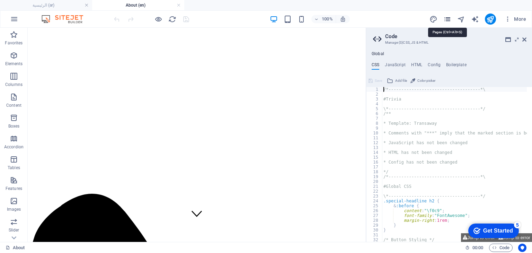 The height and width of the screenshot is (253, 532). Describe the element at coordinates (375, 152) in the screenshot. I see `div: 14` at that location.